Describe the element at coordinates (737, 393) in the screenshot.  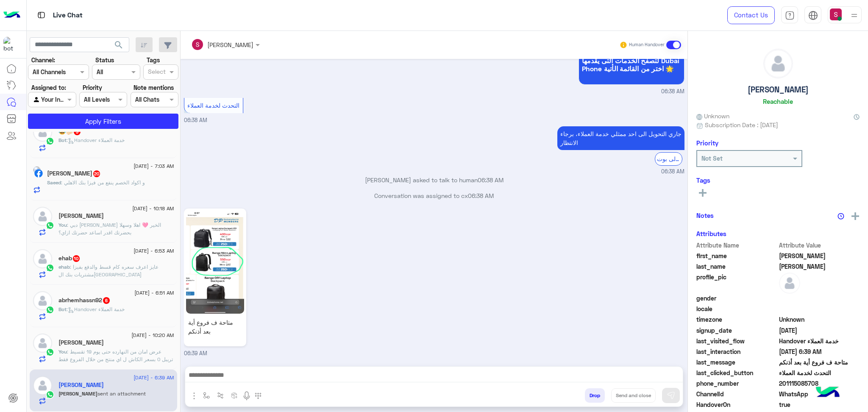
I see `span: ChannelId` at that location.